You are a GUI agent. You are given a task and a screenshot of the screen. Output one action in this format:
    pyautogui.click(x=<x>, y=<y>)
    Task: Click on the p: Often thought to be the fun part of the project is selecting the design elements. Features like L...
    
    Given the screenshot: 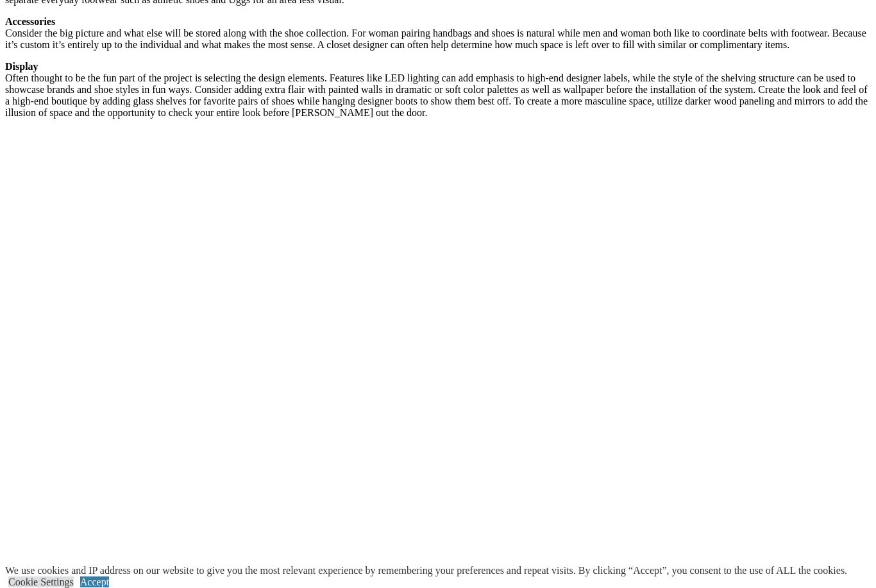 What is the action you would take?
    pyautogui.click(x=438, y=89)
    